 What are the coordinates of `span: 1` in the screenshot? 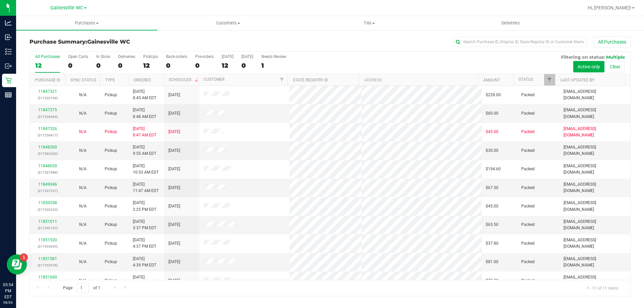 It's located at (4, 4).